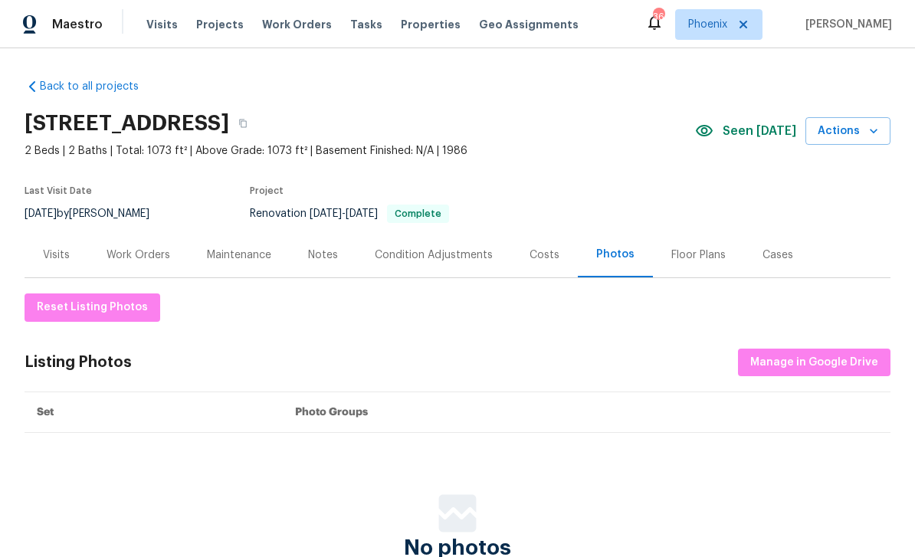 This screenshot has width=915, height=557. I want to click on div: Floor Plans, so click(698, 255).